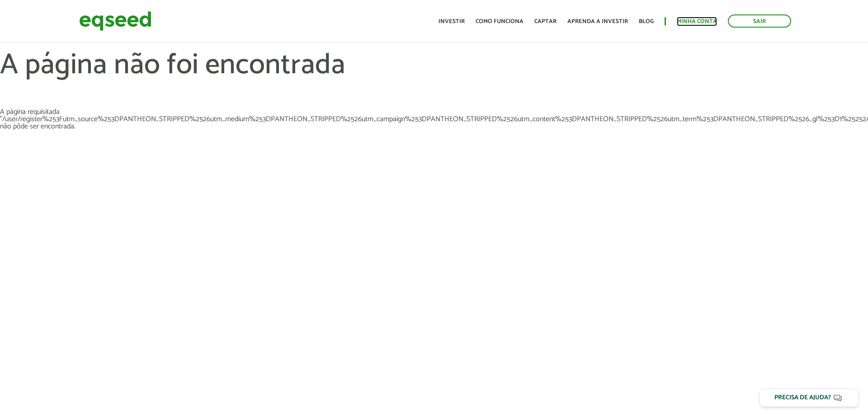 The width and height of the screenshot is (868, 416). Describe the element at coordinates (598, 21) in the screenshot. I see `a: Aprenda a investir` at that location.